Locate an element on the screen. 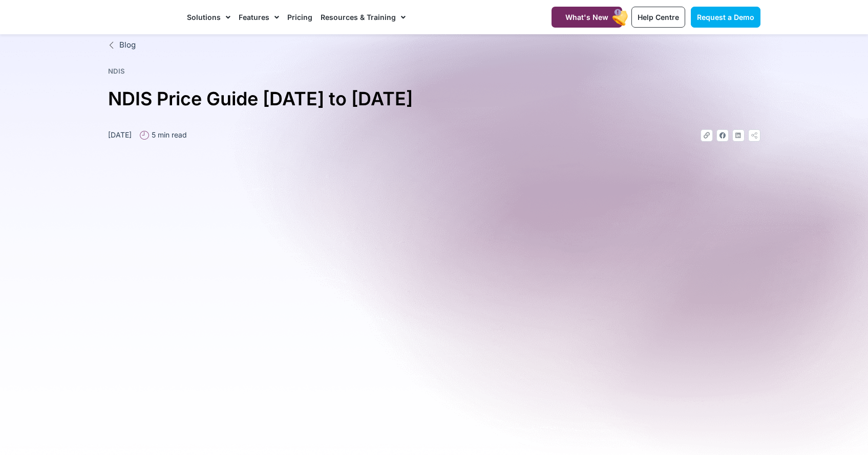 This screenshot has height=455, width=868. a: NDIS is located at coordinates (116, 71).